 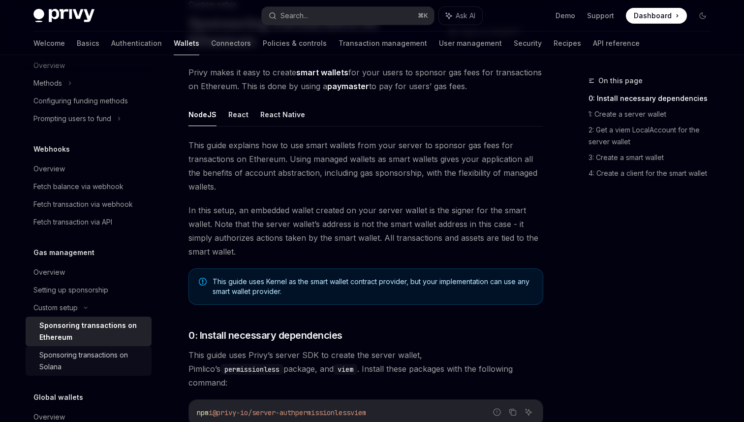 I want to click on a: 1: Create a server wallet, so click(x=653, y=114).